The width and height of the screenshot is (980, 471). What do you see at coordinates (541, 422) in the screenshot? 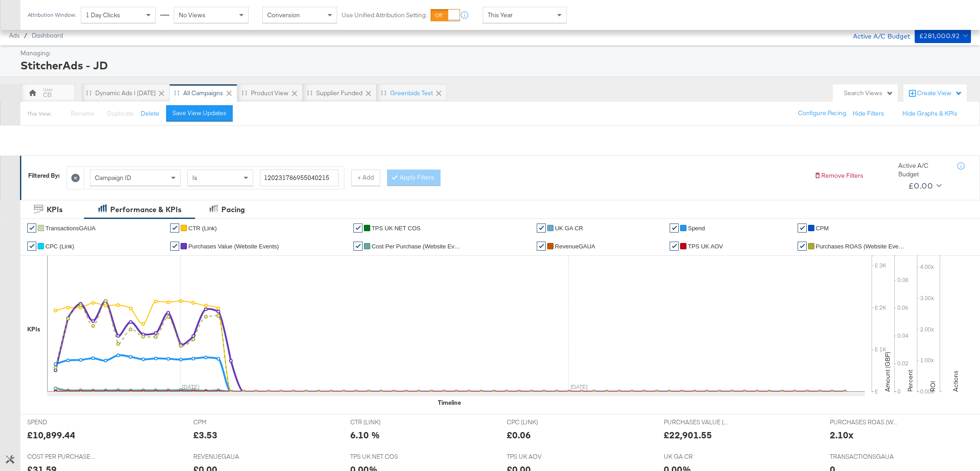
I see `span: CPC (LINK)` at bounding box center [541, 422].